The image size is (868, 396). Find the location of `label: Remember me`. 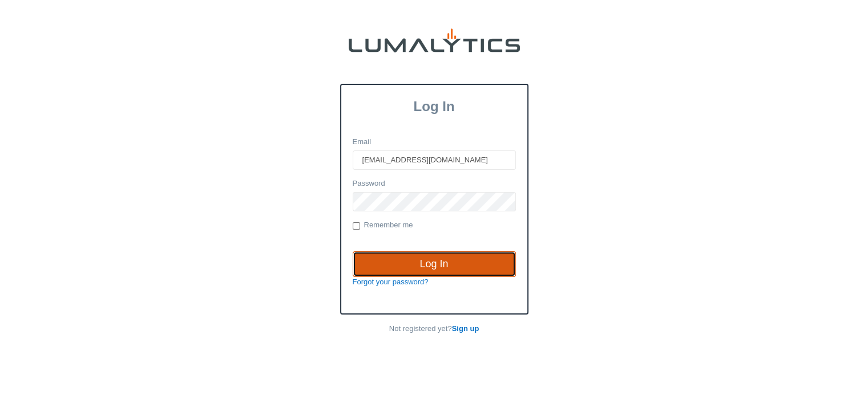

label: Remember me is located at coordinates (383, 226).